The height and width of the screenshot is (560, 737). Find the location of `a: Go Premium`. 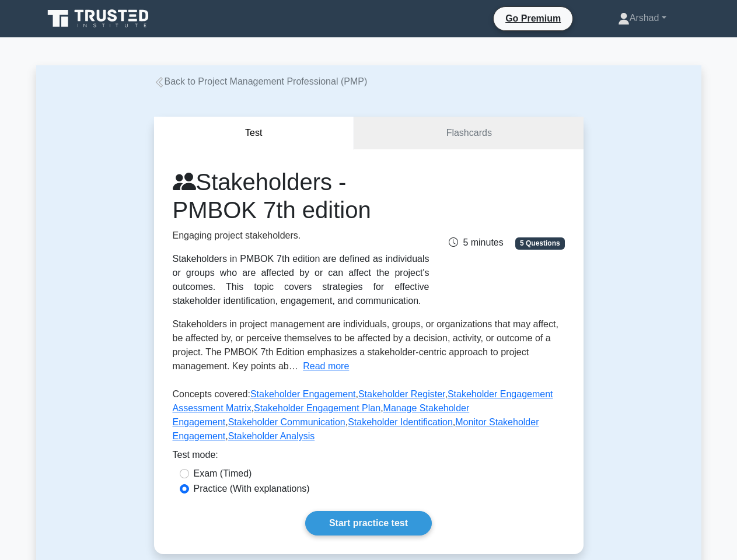

a: Go Premium is located at coordinates (533, 18).